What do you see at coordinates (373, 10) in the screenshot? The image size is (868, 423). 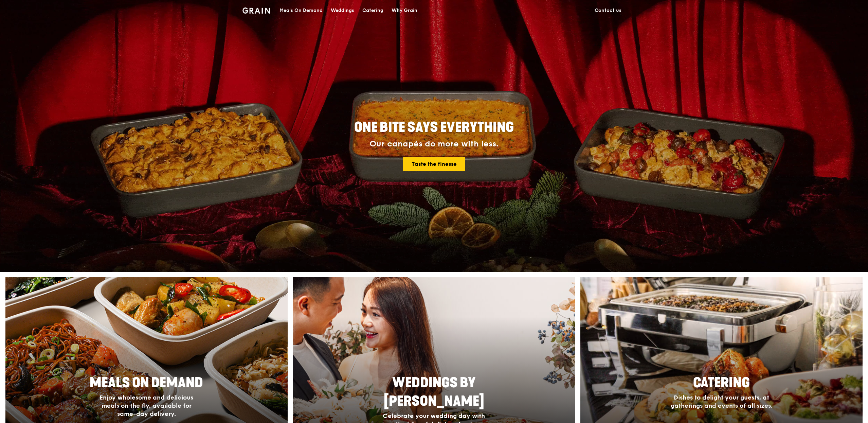 I see `div: Catering` at bounding box center [373, 10].